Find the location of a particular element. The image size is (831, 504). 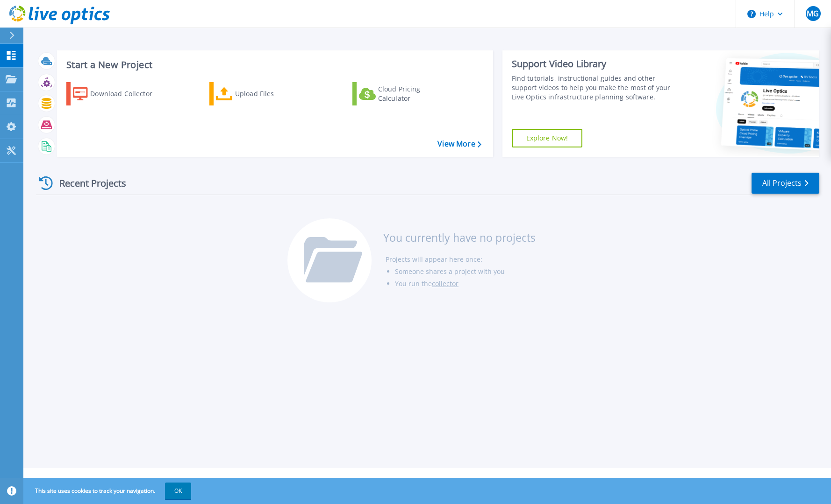

h3: You currently have no projects is located at coordinates (460, 237).